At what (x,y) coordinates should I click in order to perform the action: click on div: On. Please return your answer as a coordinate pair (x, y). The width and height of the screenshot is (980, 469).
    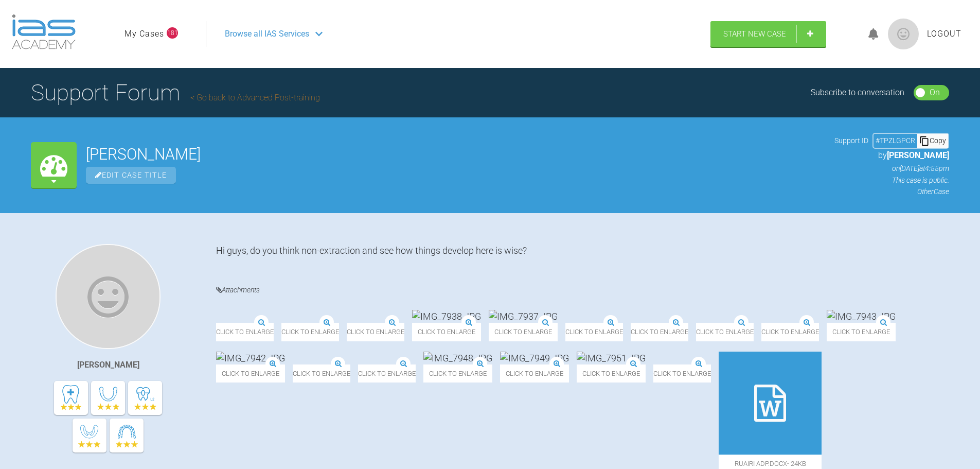
    Looking at the image, I should click on (935, 93).